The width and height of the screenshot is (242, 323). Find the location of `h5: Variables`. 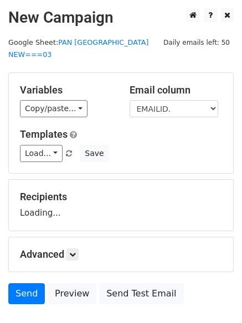

h5: Variables is located at coordinates (66, 90).